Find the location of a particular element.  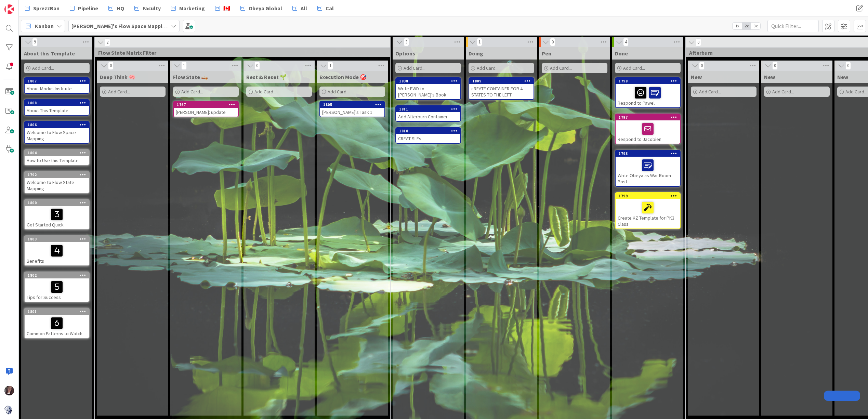

a: 1793Write Obeya as War Room Post is located at coordinates (648, 168).